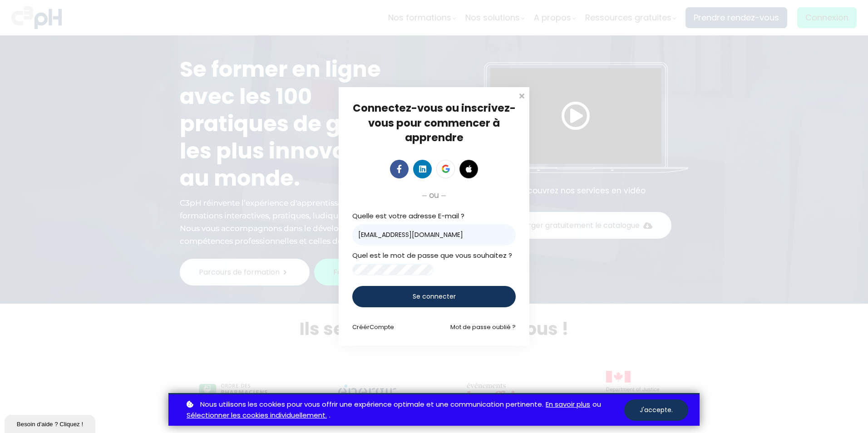 Image resolution: width=868 pixels, height=433 pixels. Describe the element at coordinates (404, 411) in the screenshot. I see `p: ou .` at that location.